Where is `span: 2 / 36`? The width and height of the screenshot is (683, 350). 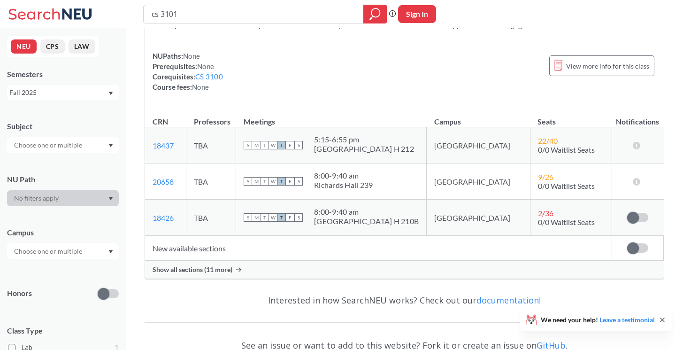
span: 2 / 36 is located at coordinates (546, 213).